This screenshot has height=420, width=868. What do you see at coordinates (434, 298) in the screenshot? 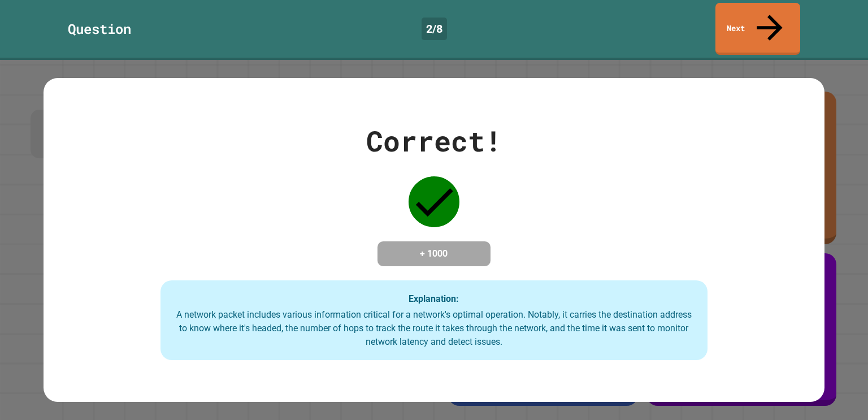
I see `strong: Explanation:` at bounding box center [434, 298].